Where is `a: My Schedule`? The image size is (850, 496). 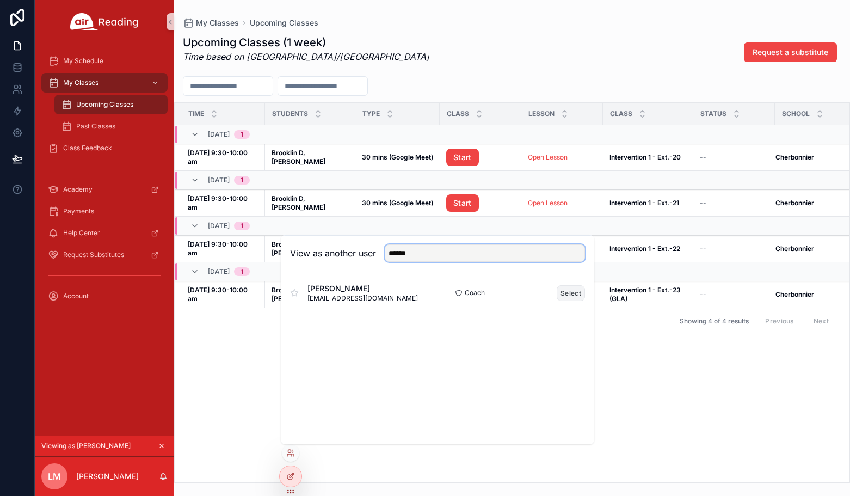
a: My Schedule is located at coordinates (104, 61).